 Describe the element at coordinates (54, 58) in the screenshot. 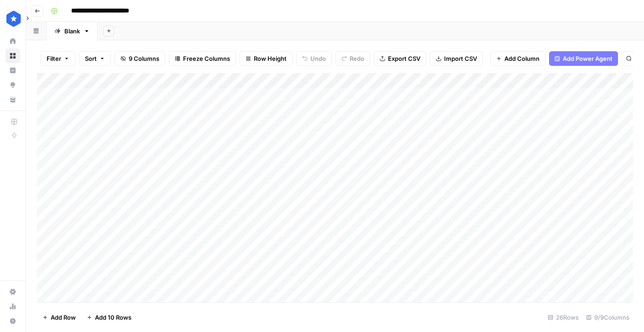

I see `span: Filter` at that location.